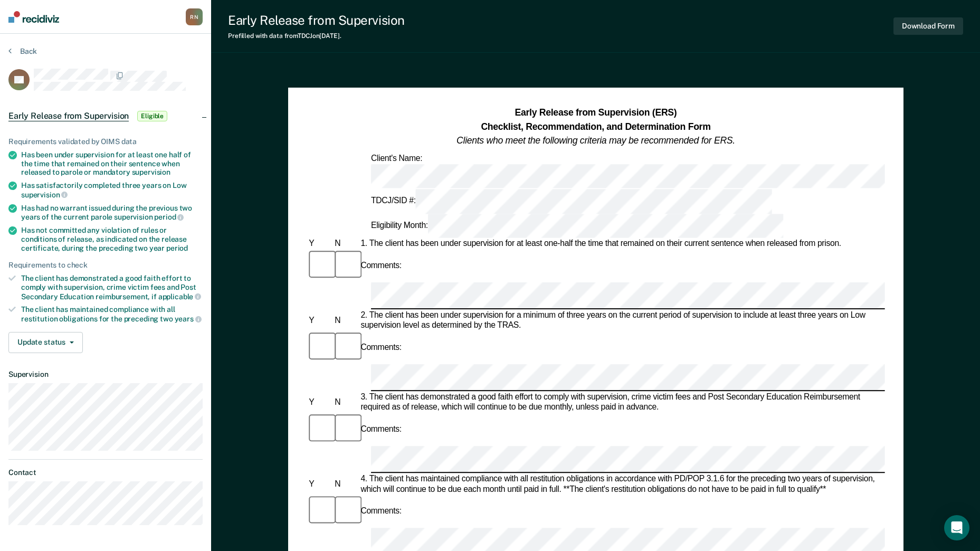 The image size is (980, 551). I want to click on span: years, so click(188, 319).